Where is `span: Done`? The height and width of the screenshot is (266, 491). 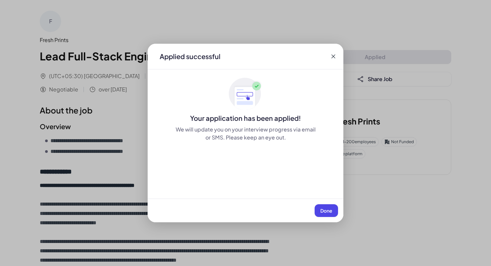 span: Done is located at coordinates (326, 211).